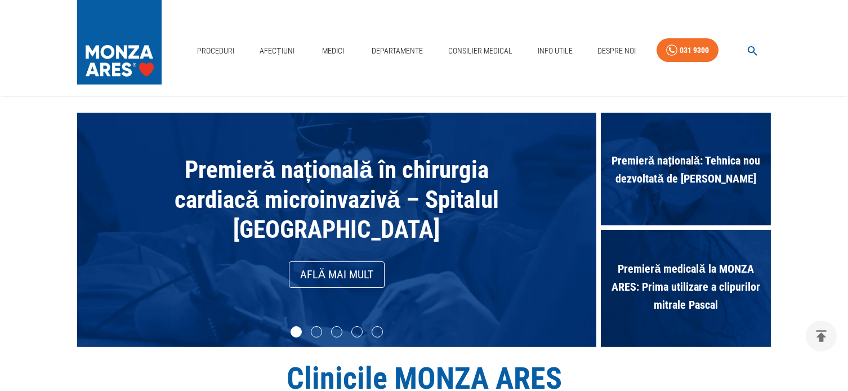 The image size is (848, 391). I want to click on a: 031 9300, so click(687, 50).